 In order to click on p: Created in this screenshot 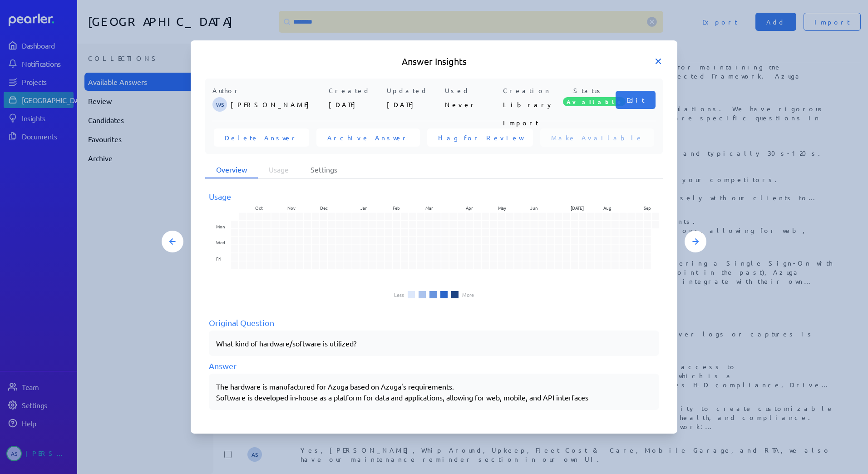, I will do `click(356, 90)`.